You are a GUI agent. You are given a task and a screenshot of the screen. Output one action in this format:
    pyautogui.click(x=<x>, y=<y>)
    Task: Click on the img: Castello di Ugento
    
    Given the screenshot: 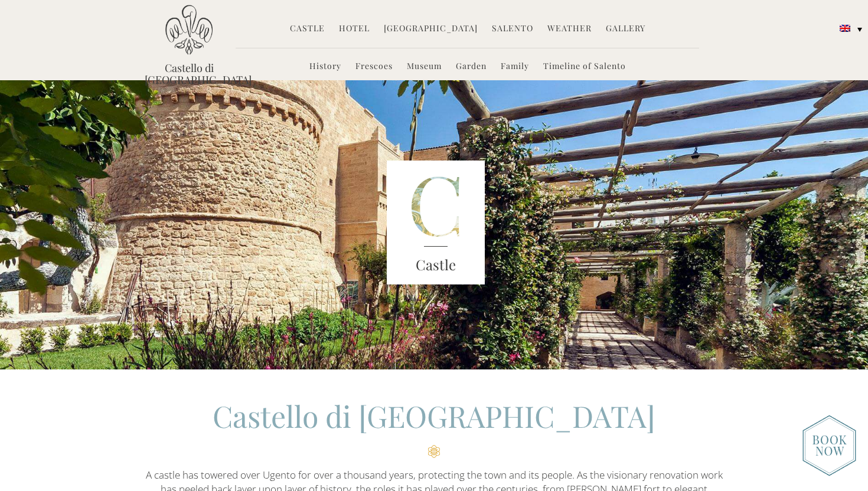 What is the action you would take?
    pyautogui.click(x=189, y=30)
    